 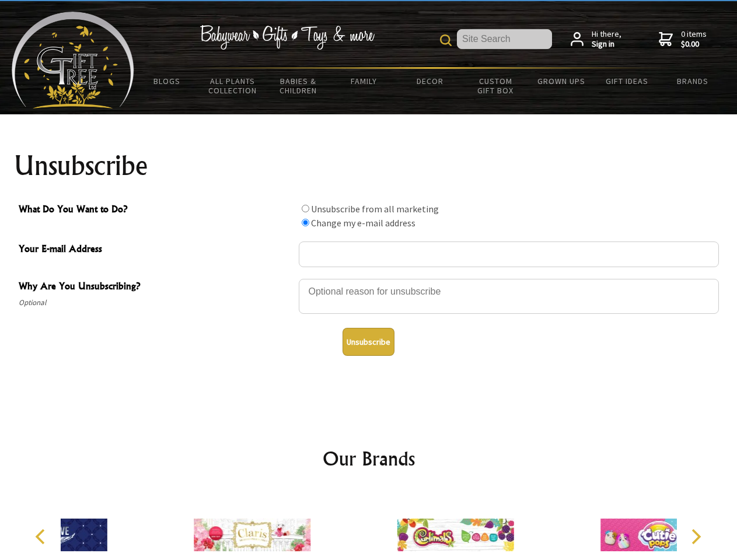 I want to click on a: BLOGS, so click(x=167, y=81).